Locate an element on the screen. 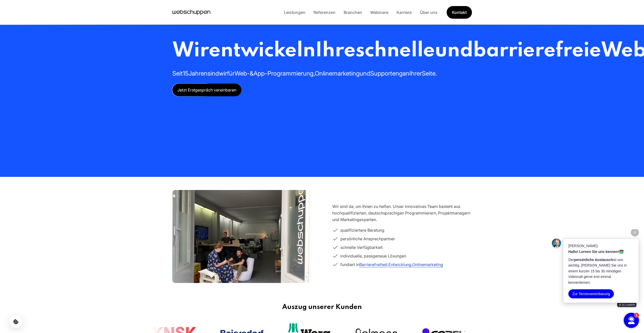  span: schnelle Verfügbarkeit is located at coordinates (361, 247).